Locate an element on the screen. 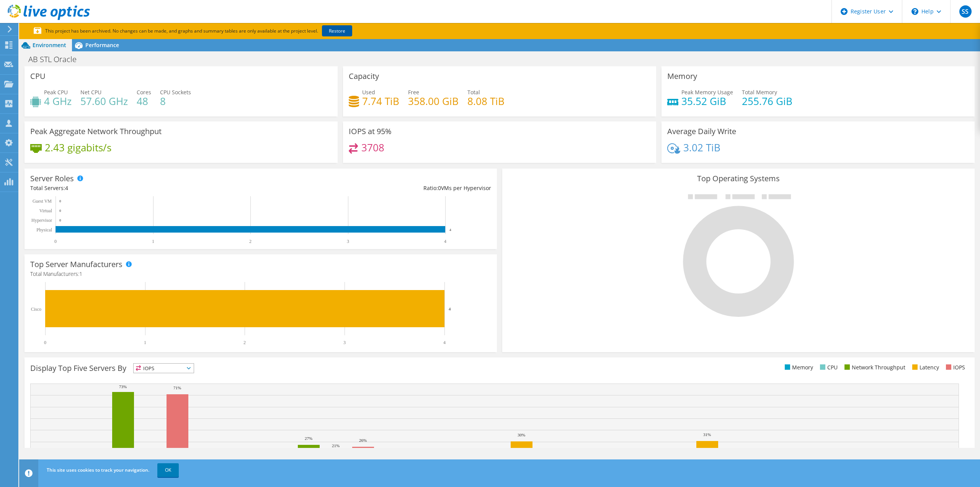  h3: Server Roles is located at coordinates (52, 178).